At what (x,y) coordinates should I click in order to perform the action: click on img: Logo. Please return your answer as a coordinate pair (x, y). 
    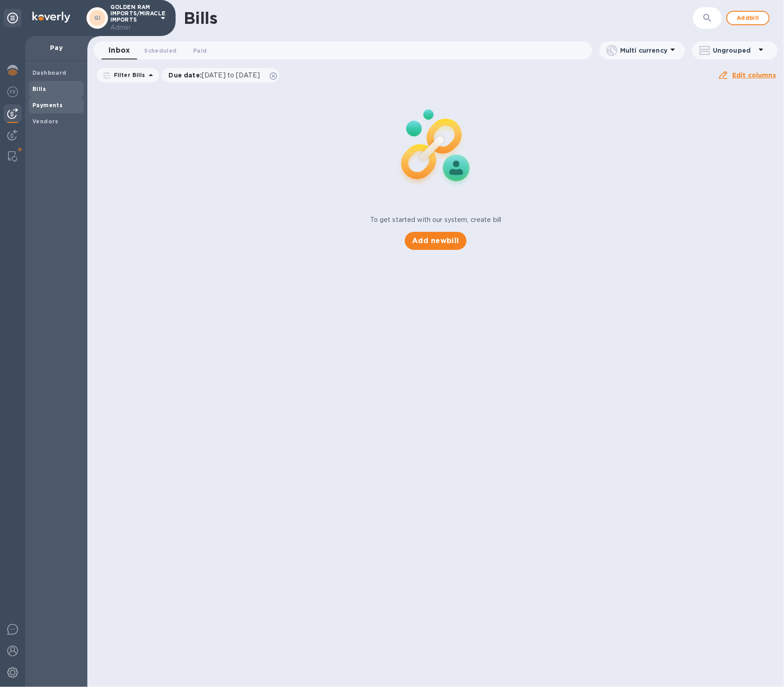
    Looking at the image, I should click on (52, 17).